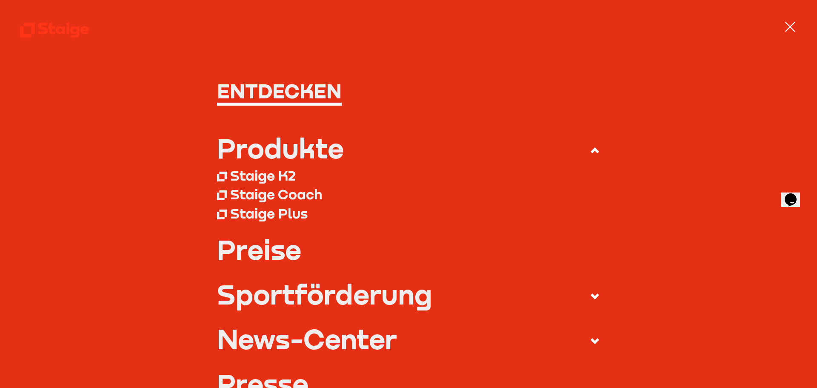 The image size is (817, 388). What do you see at coordinates (408, 213) in the screenshot?
I see `a: Staige Plus` at bounding box center [408, 213].